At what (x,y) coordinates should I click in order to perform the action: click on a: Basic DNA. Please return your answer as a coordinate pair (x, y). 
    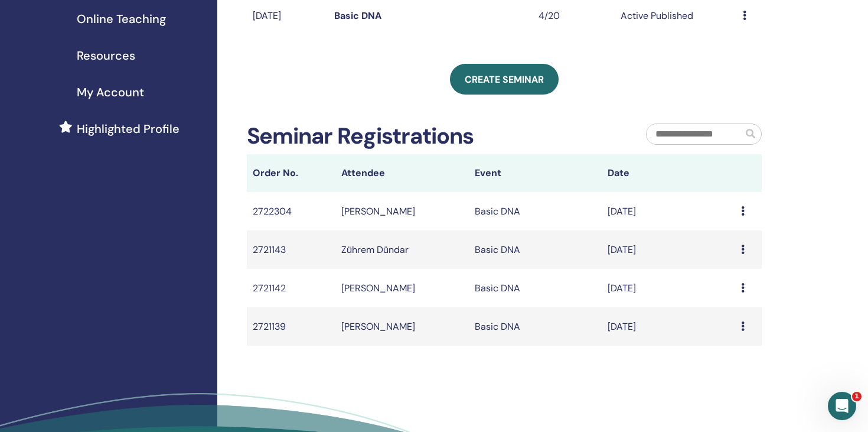
    Looking at the image, I should click on (358, 15).